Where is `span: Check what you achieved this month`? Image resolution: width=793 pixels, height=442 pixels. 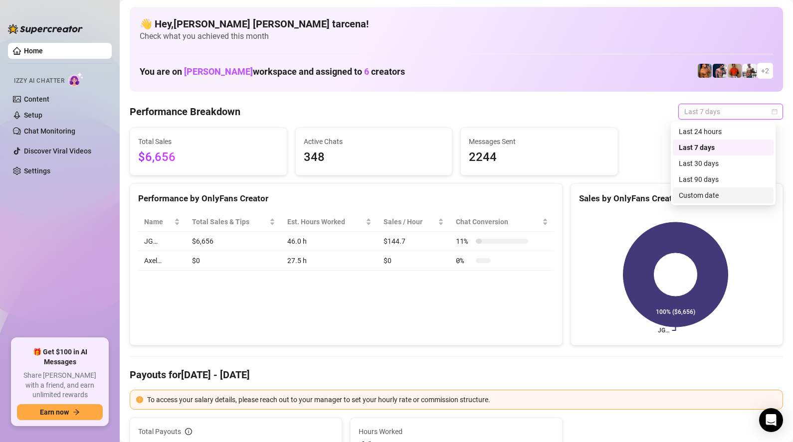
span: Check what you achieved this month is located at coordinates (456, 36).